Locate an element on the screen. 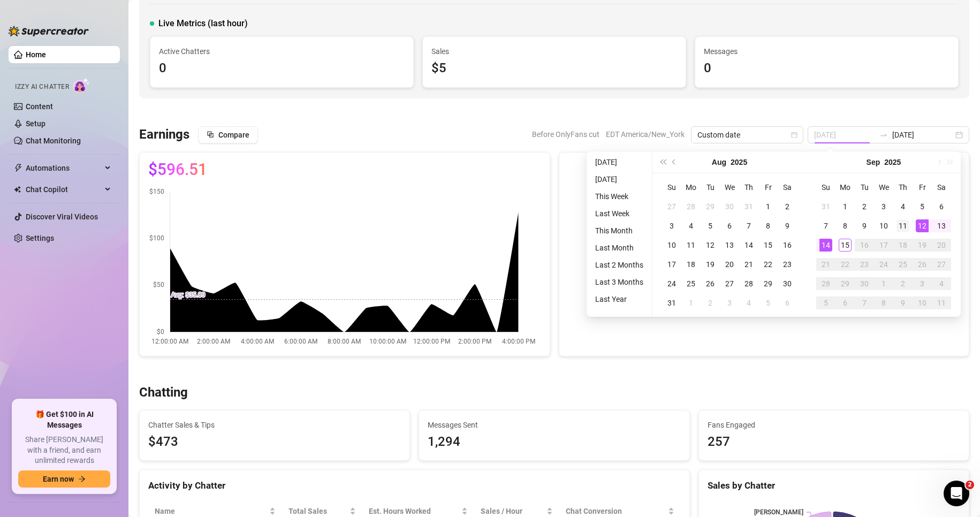  div: 18 is located at coordinates (691, 264).